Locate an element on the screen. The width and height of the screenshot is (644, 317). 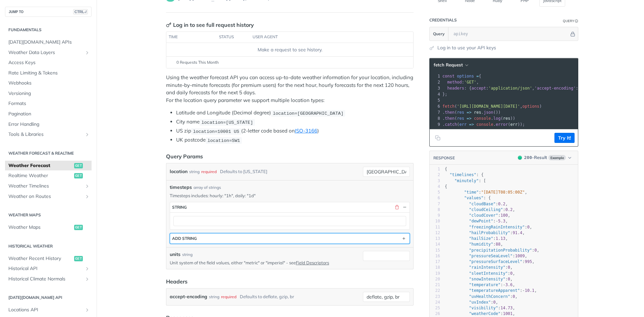
div: 19 is located at coordinates (435, 273).